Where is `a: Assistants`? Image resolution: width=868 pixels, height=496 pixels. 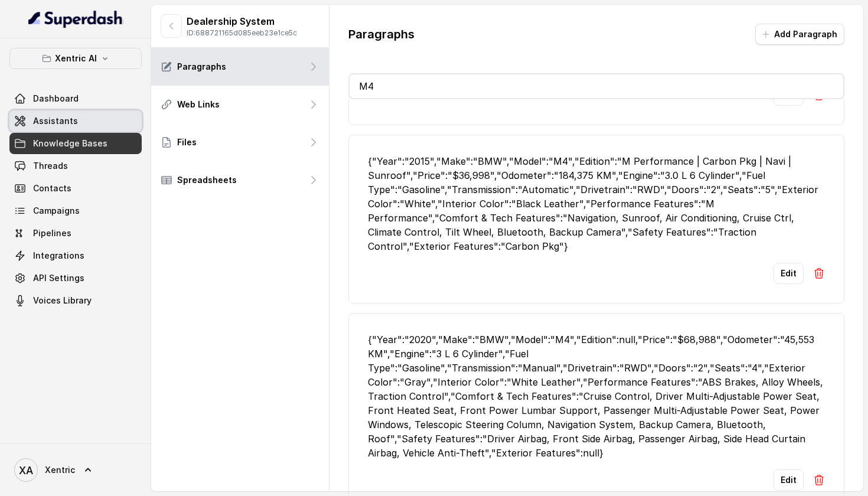 a: Assistants is located at coordinates (76, 121).